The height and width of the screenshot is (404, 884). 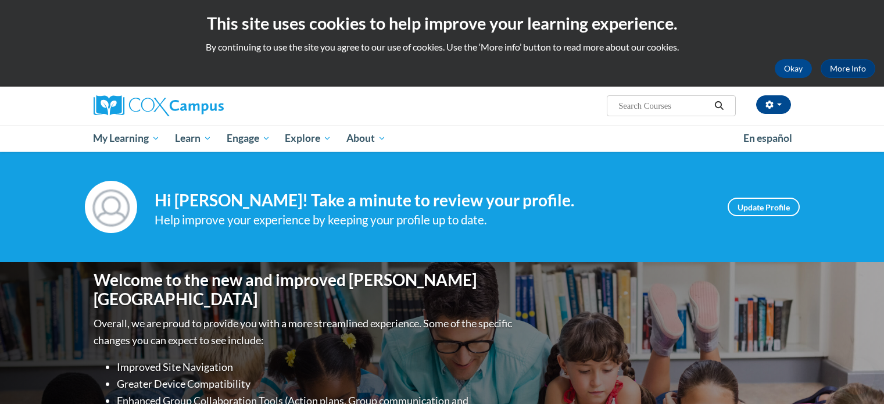 I want to click on a: My Learning, so click(x=127, y=138).